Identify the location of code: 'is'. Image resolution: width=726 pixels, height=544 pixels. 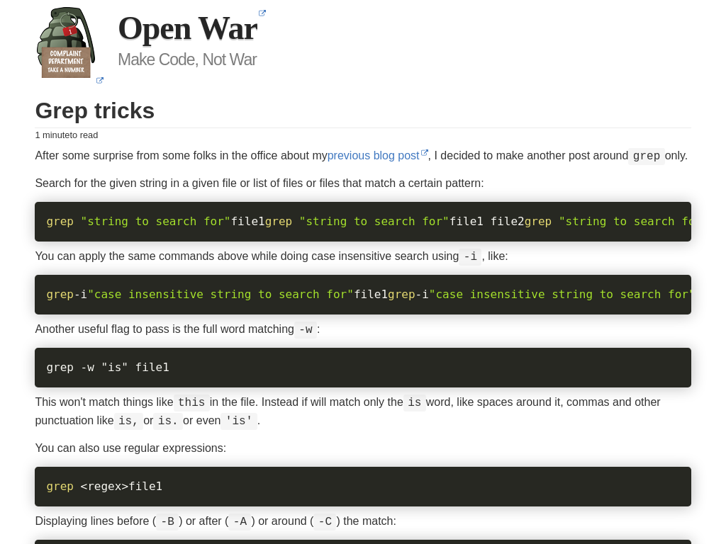
(238, 422).